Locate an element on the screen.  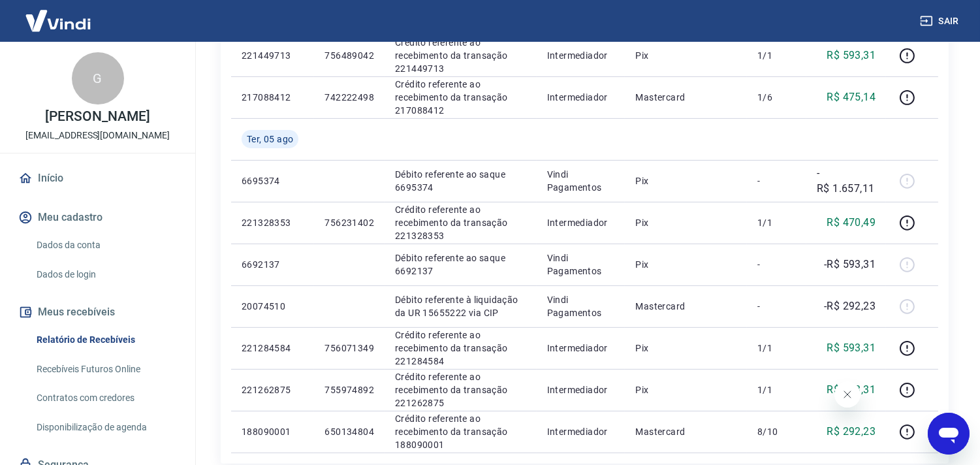
p: Crédito referente ao recebimento da transação 221328353 is located at coordinates (460, 223).